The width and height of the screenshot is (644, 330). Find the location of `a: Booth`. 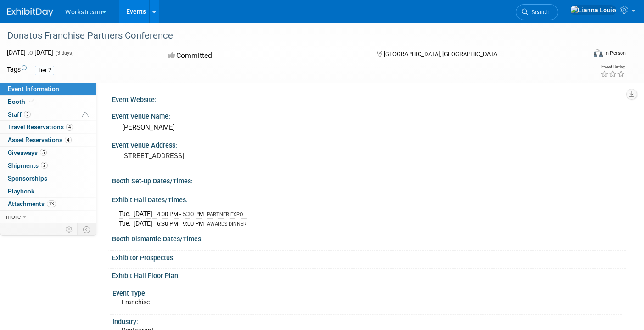

a: Booth is located at coordinates (48, 101).